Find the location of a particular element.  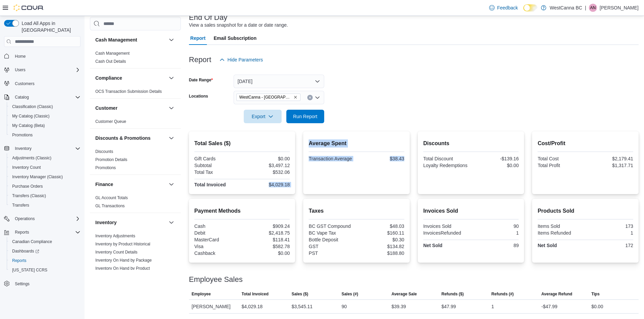

label: Date Range is located at coordinates (201, 80).